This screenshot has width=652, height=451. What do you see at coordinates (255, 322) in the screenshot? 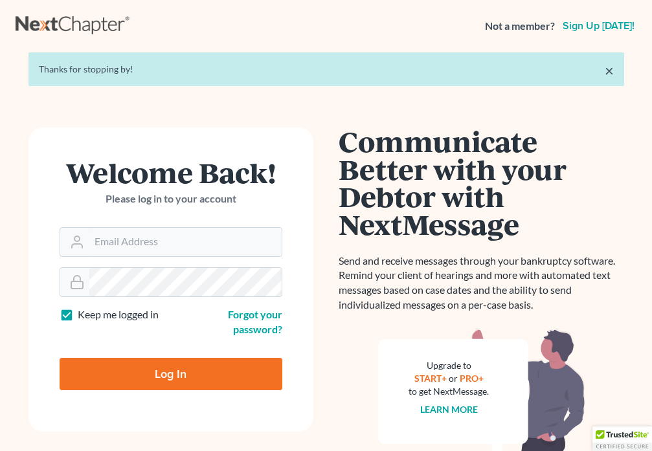
I see `a: Forgot your password?` at bounding box center [255, 322].